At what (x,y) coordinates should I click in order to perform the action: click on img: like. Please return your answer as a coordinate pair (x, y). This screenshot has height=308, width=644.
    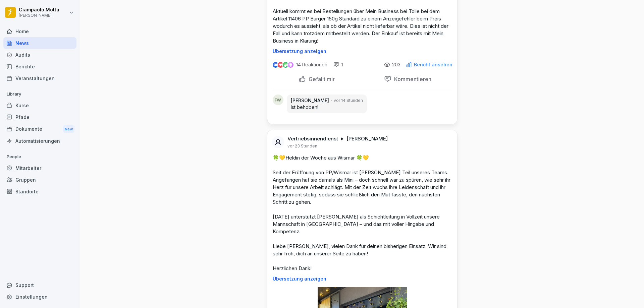
    Looking at the image, I should click on (275, 65).